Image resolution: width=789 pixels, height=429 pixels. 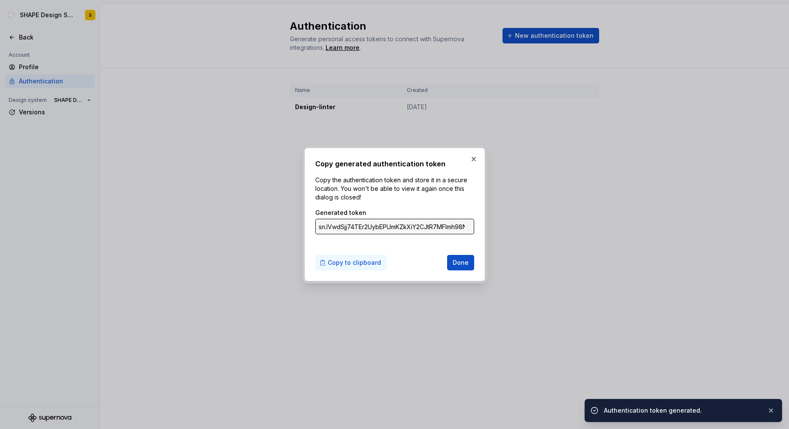 What do you see at coordinates (395, 189) in the screenshot?
I see `p: Copy the authentication token and store it in a secure location. You won't be able to view it aga...` at bounding box center [395, 189].